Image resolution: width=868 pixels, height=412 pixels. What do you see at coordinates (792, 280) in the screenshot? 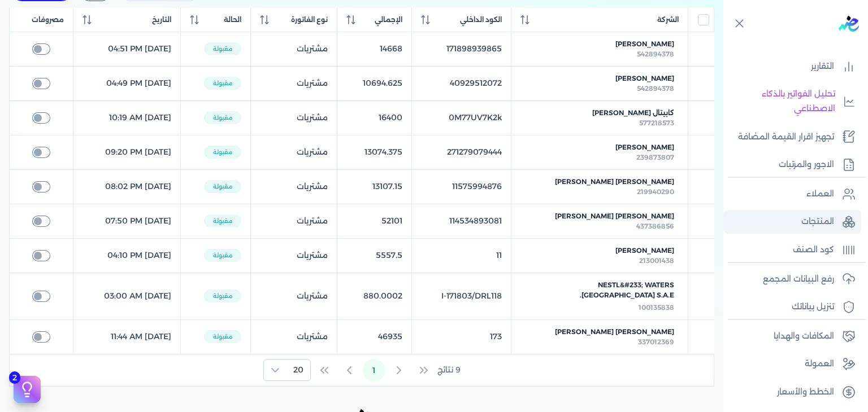
I see `a: رفع البيانات المجمع` at bounding box center [792, 280].